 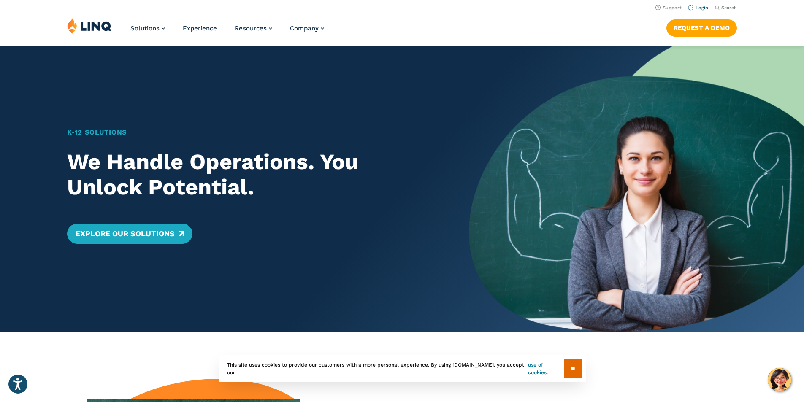 I want to click on img: LINQ | K‑12 Software, so click(x=89, y=26).